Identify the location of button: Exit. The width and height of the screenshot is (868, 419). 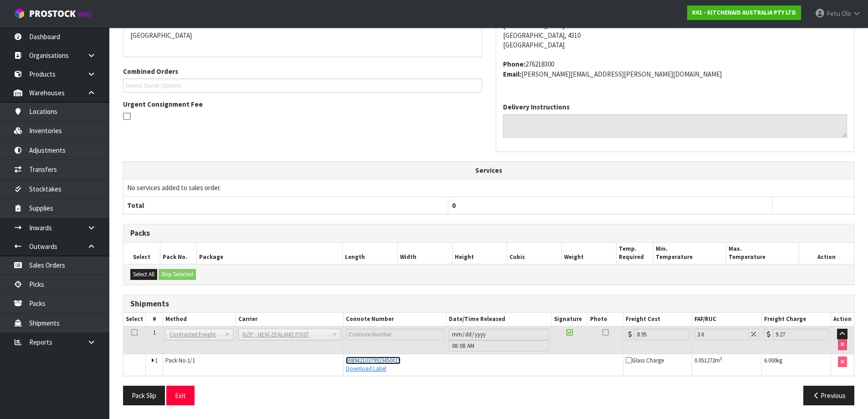
(180, 395).